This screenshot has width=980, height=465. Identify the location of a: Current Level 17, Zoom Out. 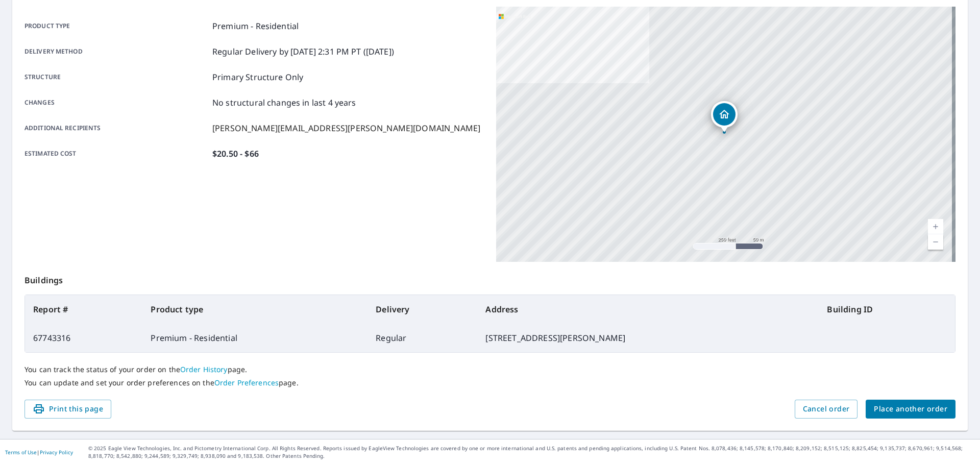
(936, 242).